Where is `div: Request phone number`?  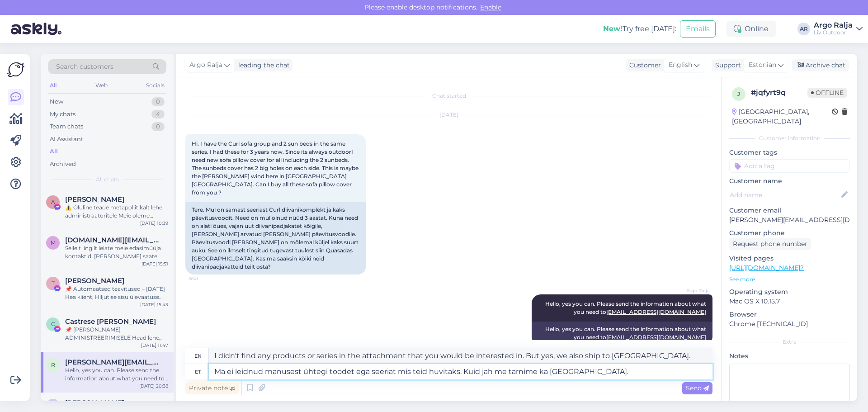
div: Request phone number is located at coordinates (770, 244).